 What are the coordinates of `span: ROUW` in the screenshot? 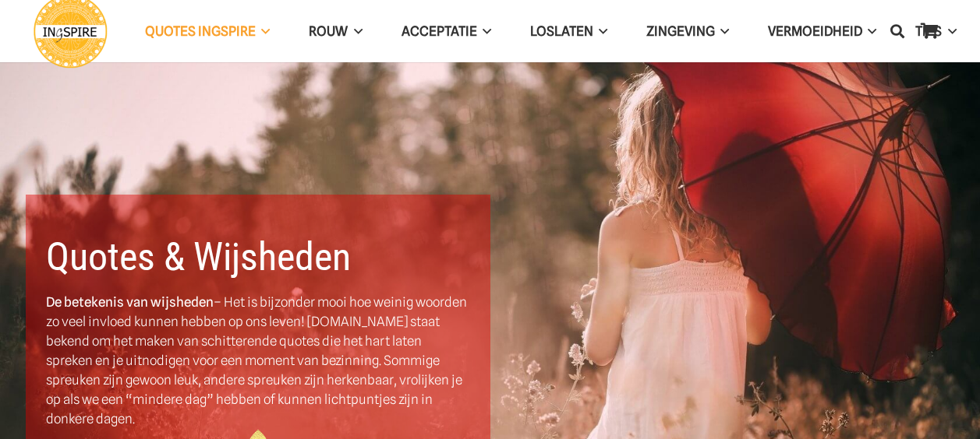 It's located at (329, 31).